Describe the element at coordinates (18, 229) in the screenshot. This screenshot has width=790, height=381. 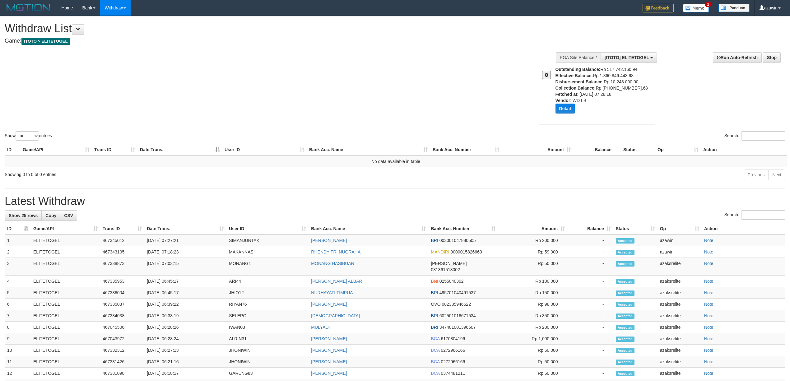
I see `th: ID: activate to sort column descending` at that location.